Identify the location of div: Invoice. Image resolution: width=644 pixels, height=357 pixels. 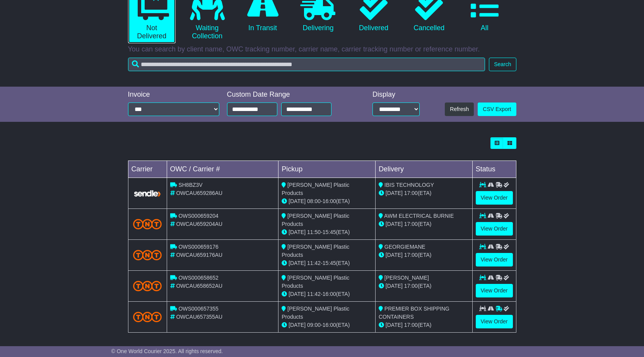
(174, 95).